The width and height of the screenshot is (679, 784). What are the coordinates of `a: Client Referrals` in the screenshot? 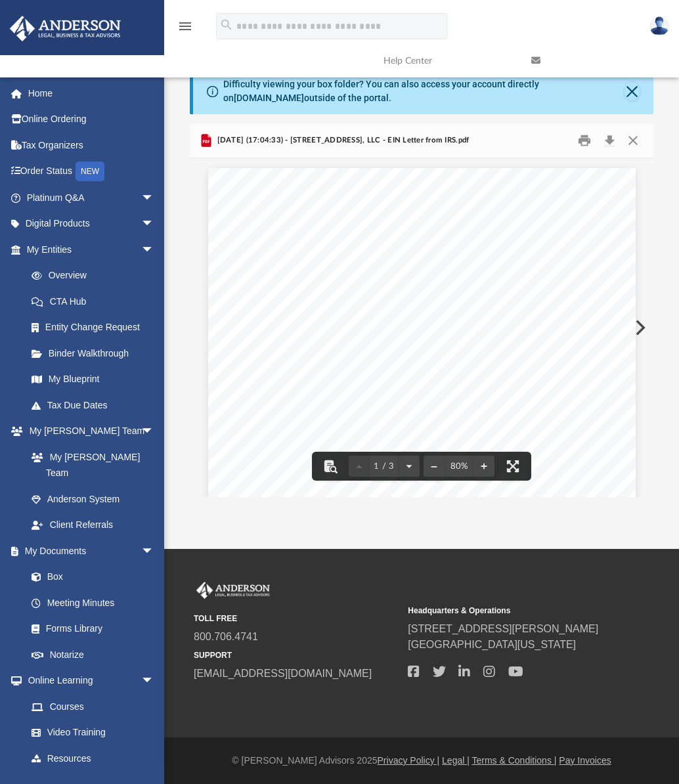 It's located at (92, 525).